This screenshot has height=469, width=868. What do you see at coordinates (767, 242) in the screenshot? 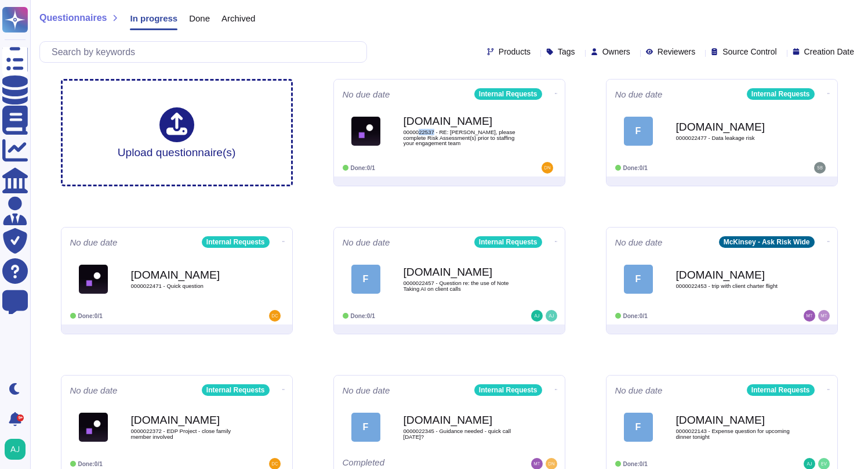
I see `div: McKinsey - Ask Risk Wide` at bounding box center [767, 242].